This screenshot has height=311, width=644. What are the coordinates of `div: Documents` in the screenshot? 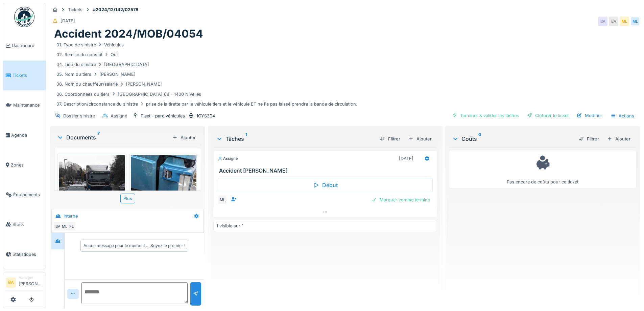 It's located at (113, 137).